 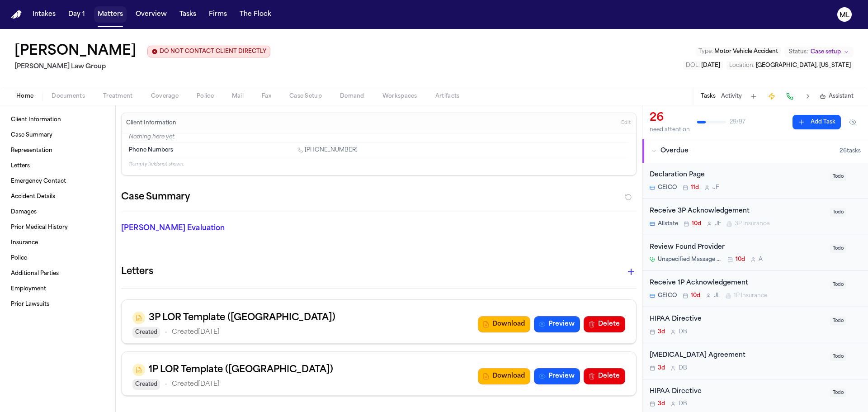 What do you see at coordinates (447, 96) in the screenshot?
I see `span: Artifacts` at bounding box center [447, 96].